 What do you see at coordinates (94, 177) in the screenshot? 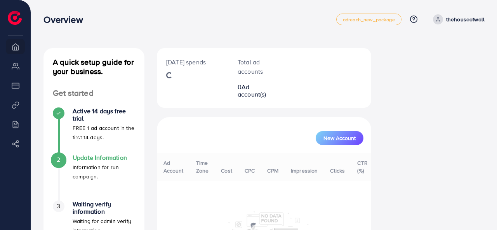
I see `li: Update Information` at bounding box center [94, 177].